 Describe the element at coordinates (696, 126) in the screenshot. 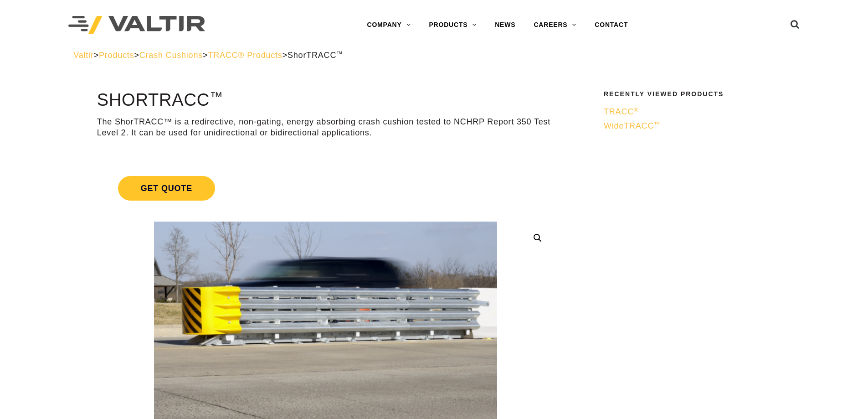

I see `a: WideTRACC™` at that location.